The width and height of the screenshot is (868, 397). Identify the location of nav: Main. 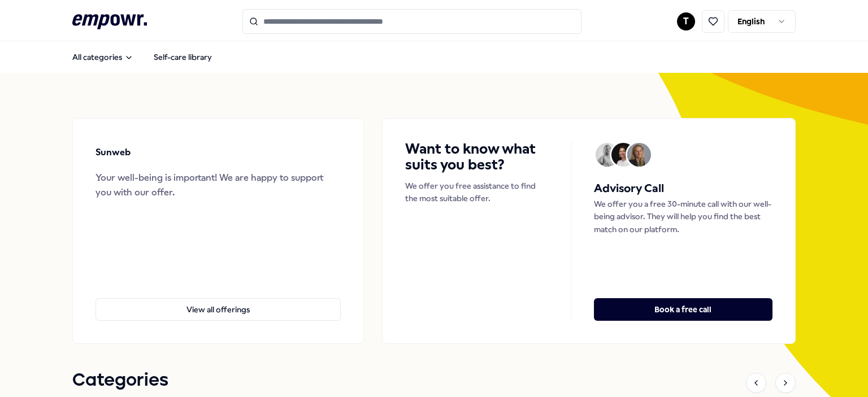
(142, 57).